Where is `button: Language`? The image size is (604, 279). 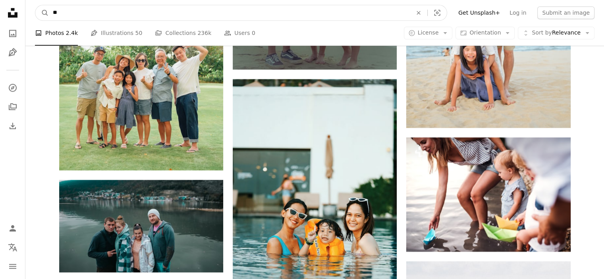
button: Language is located at coordinates (13, 247).